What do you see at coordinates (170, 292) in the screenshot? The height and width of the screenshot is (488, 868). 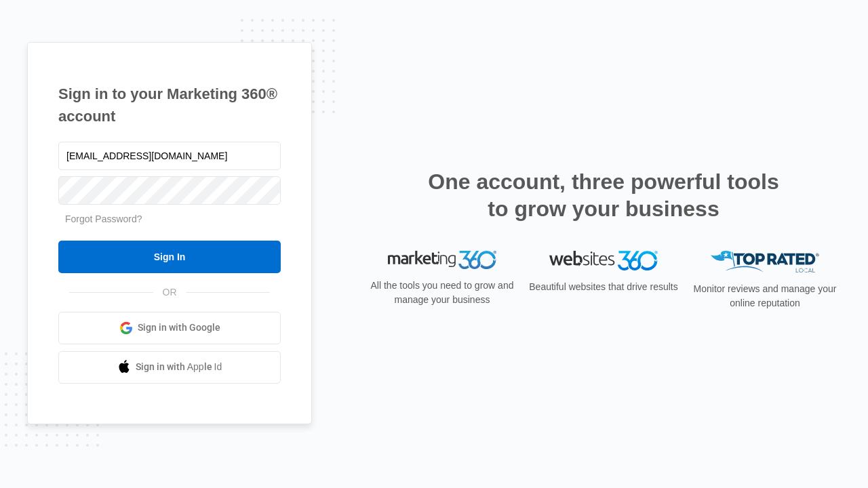 I see `span: OR` at bounding box center [170, 292].